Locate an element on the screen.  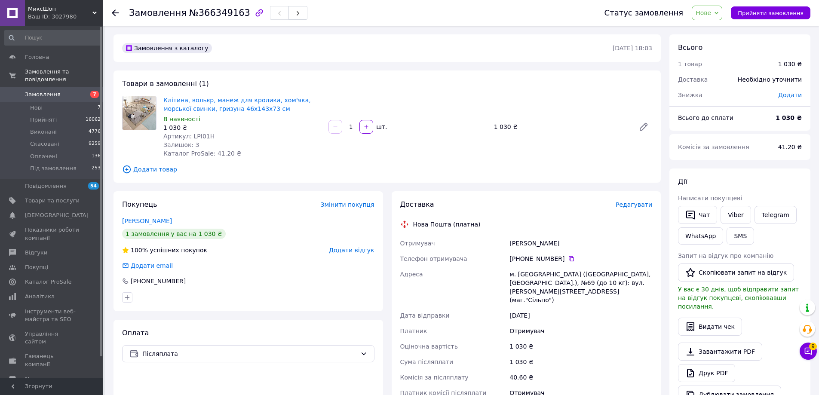
span: У вас є 30 днів, щоб відправити запит на відгук покупцеві, скопіювавши посилання. is located at coordinates (738, 298).